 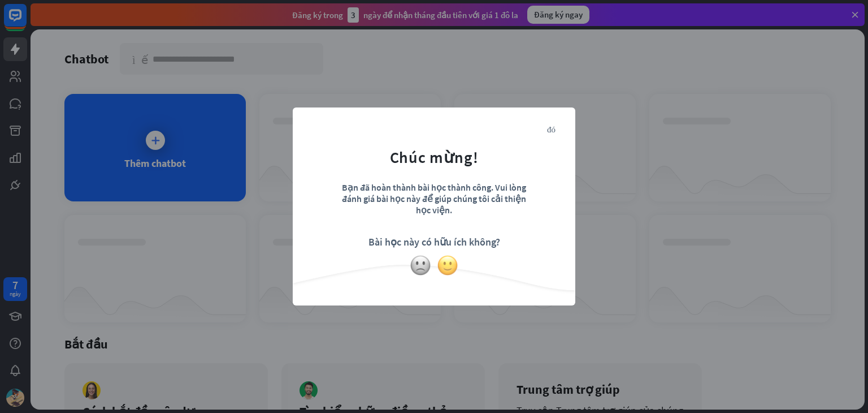 I want to click on font: Bạn đã hoàn thành bài học thành công. Vui lòng đánh giá bài học này để giúp chúng tôi cải thiện h..., so click(x=434, y=199).